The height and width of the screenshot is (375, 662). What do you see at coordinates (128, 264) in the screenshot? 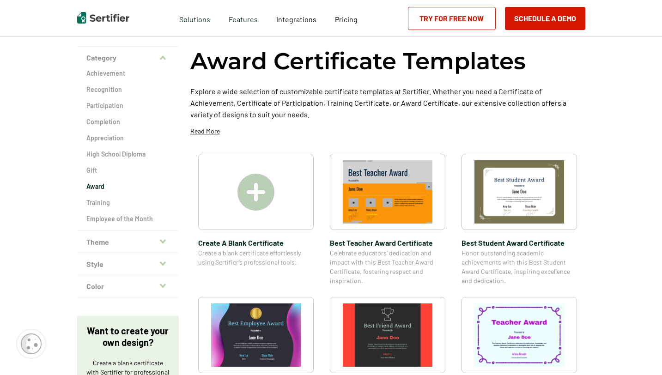
I see `button: Style` at bounding box center [128, 264].